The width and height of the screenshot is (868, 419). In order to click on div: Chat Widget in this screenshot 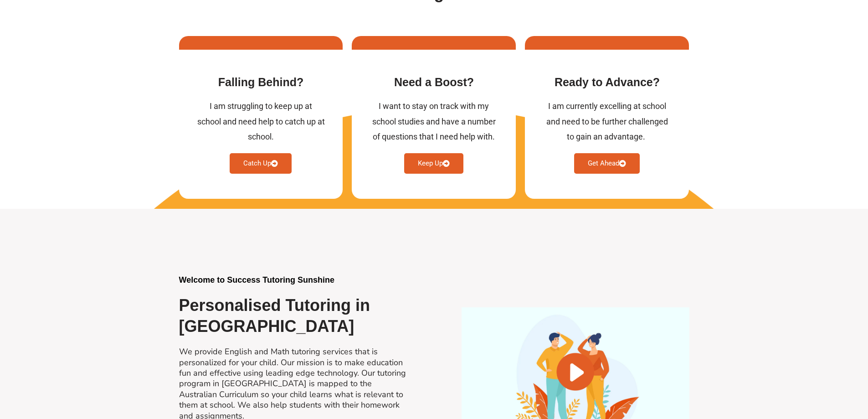, I will do `click(792, 367)`.